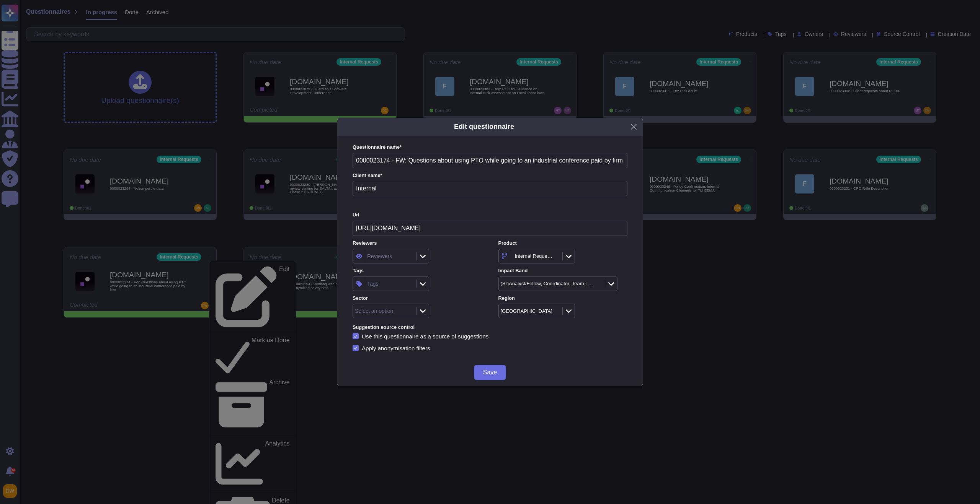 Image resolution: width=980 pixels, height=504 pixels. Describe the element at coordinates (417, 271) in the screenshot. I see `label: Tags` at that location.